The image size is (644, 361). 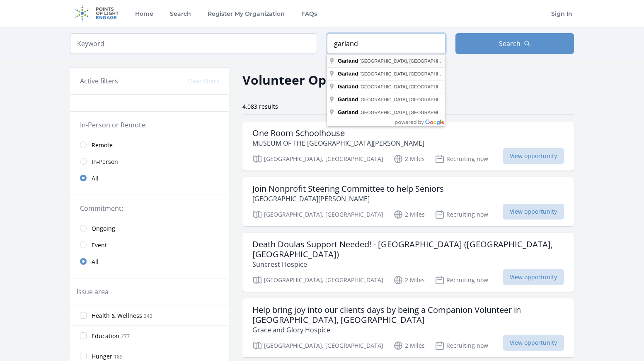 I want to click on span: Search, so click(x=510, y=43).